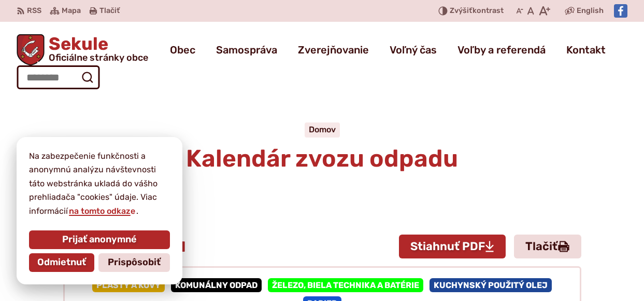 This screenshot has width=644, height=301. Describe the element at coordinates (82, 50) in the screenshot. I see `a: Logo Sekule, prejsť na domovskú stránku.` at that location.